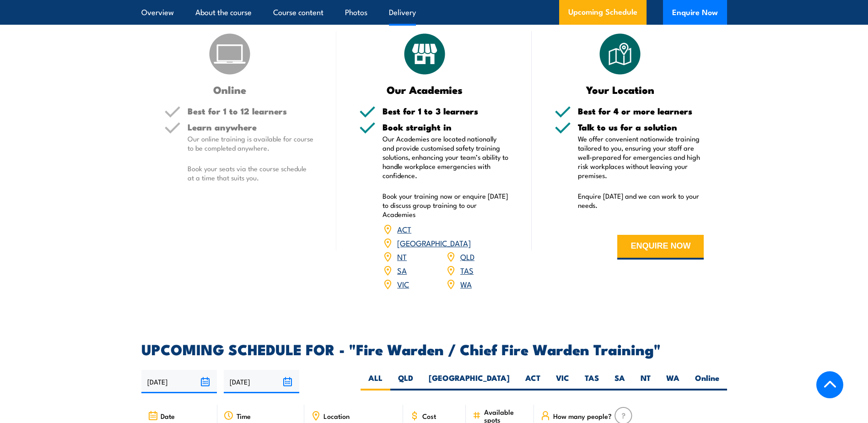  Describe the element at coordinates (583, 416) in the screenshot. I see `span: How many people?` at that location.